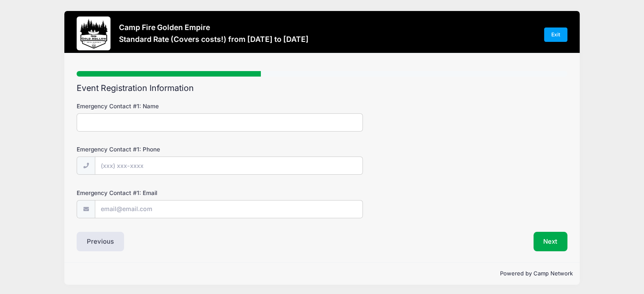 The height and width of the screenshot is (294, 644). What do you see at coordinates (214, 27) in the screenshot?
I see `h3: Camp Fire Golden Empire` at bounding box center [214, 27].